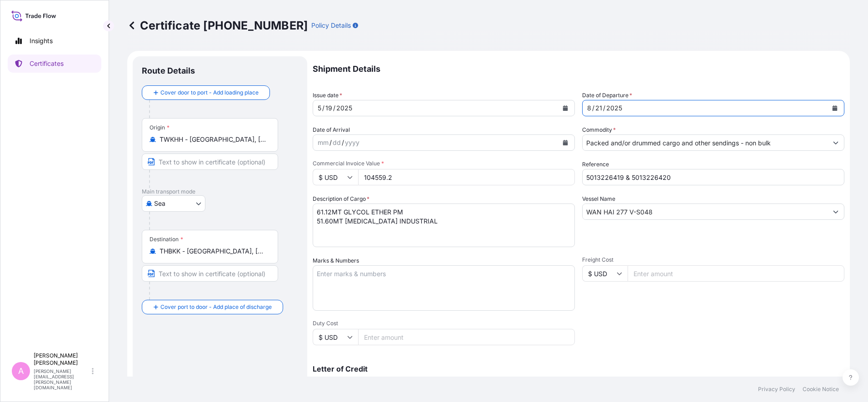 Image resolution: width=868 pixels, height=402 pixels. What do you see at coordinates (212, 307) in the screenshot?
I see `button: Cover port to door - Add place of discharge` at bounding box center [212, 307].